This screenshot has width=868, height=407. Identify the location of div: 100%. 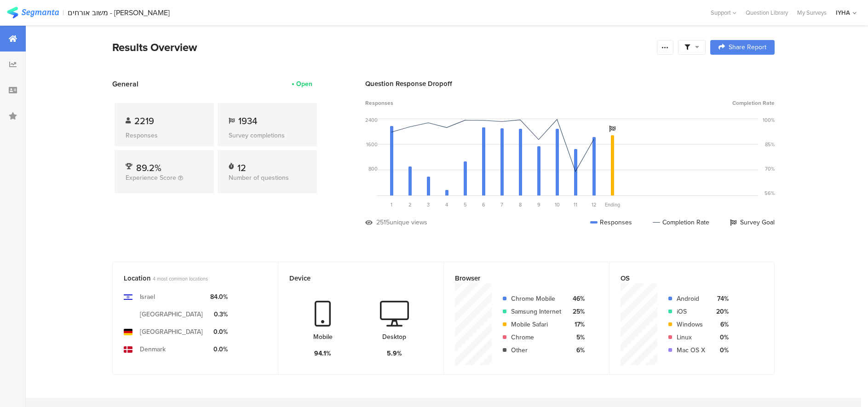
(768, 120).